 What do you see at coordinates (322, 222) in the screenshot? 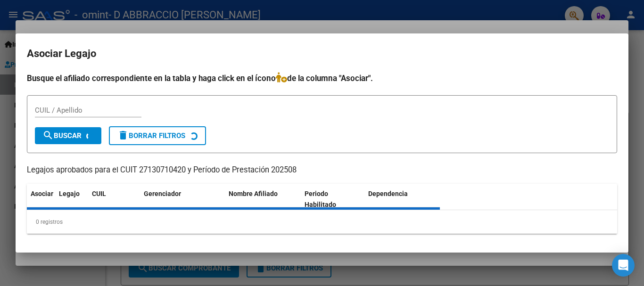
I see `div: 0 registros` at bounding box center [322, 222].